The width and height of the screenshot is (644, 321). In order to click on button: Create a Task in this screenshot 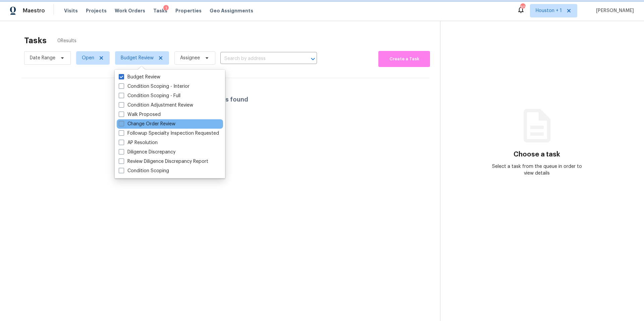, I will do `click(404, 59)`.